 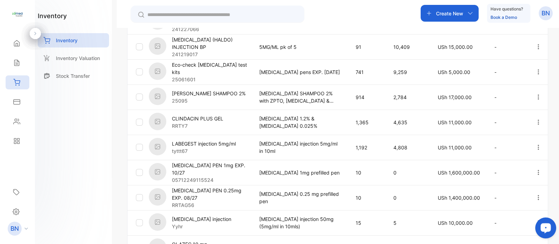 I want to click on p: 5MG/ML pk of 5, so click(x=300, y=47).